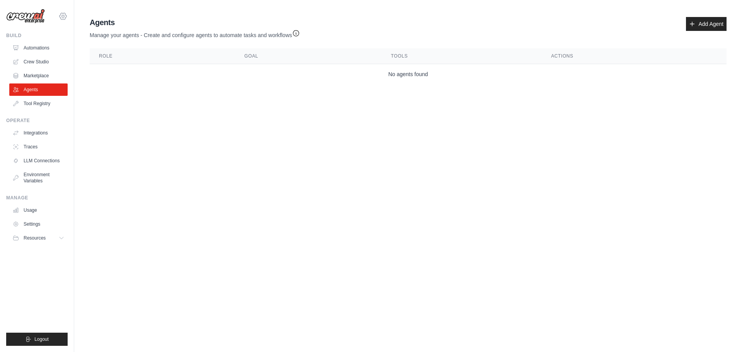  Describe the element at coordinates (38, 224) in the screenshot. I see `a: Settings` at that location.